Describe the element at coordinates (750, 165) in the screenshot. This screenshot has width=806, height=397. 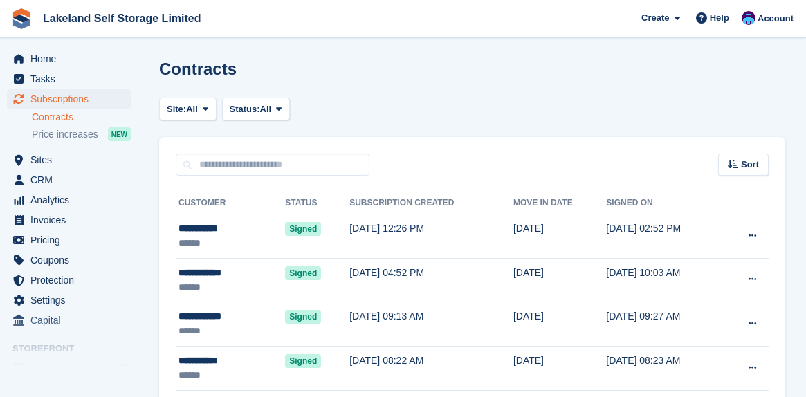
I see `span: Sort` at that location.